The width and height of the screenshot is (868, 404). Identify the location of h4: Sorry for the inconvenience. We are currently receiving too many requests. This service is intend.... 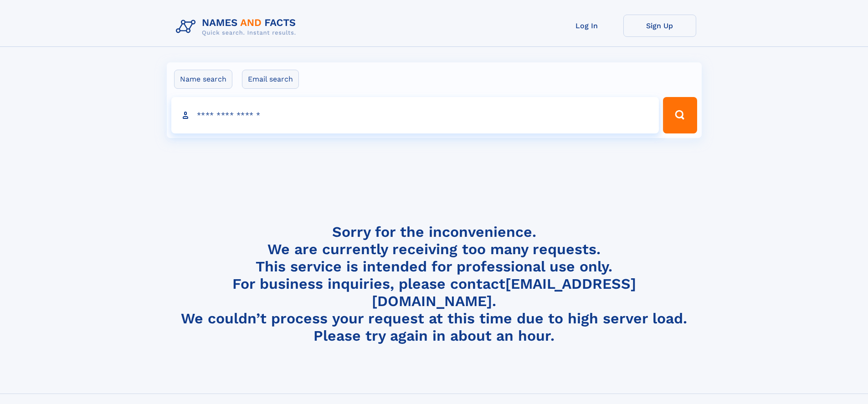
(434, 284).